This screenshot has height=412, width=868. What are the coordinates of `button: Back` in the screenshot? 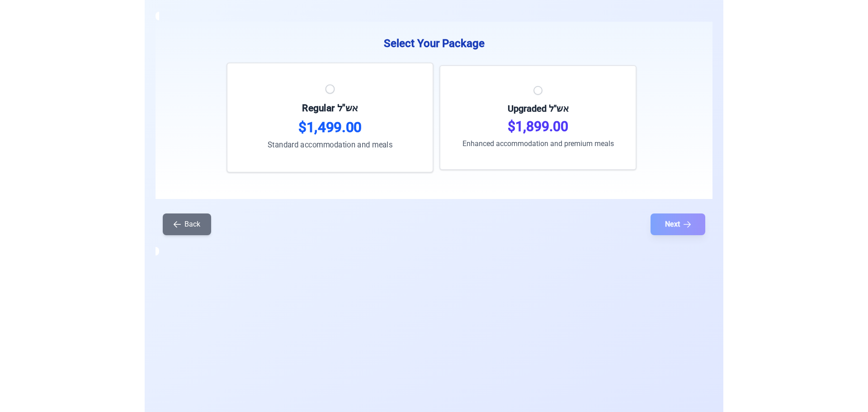 It's located at (187, 225).